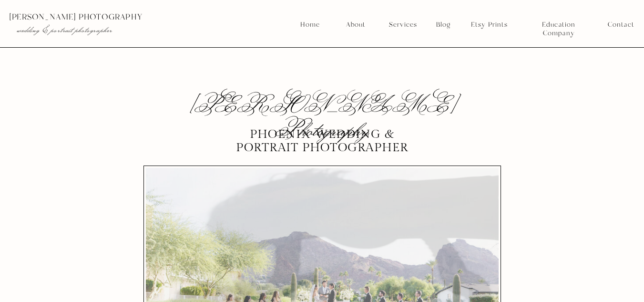 Image resolution: width=644 pixels, height=302 pixels. What do you see at coordinates (355, 25) in the screenshot?
I see `a: About` at bounding box center [355, 25].